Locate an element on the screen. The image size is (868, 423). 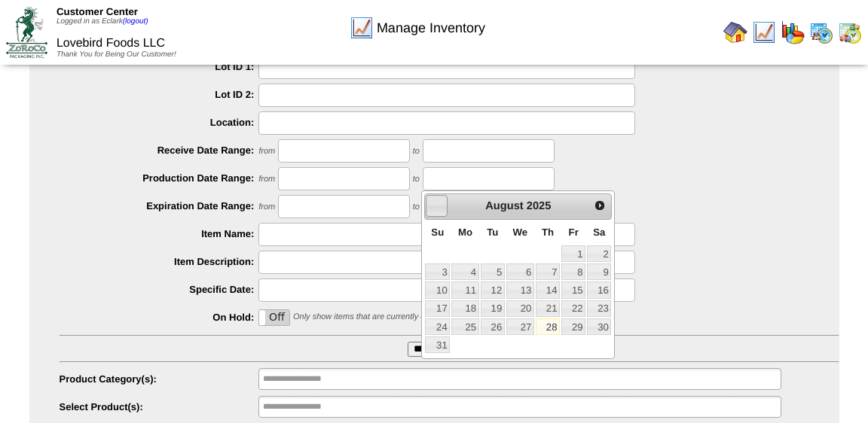
a: 5 is located at coordinates (493, 272).